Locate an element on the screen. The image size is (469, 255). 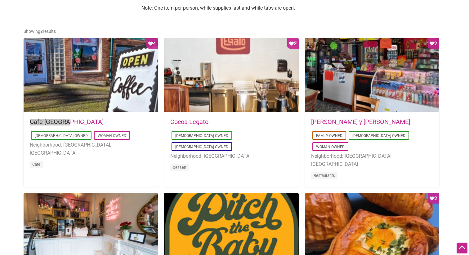
a: Cafe is located at coordinates (36, 164).